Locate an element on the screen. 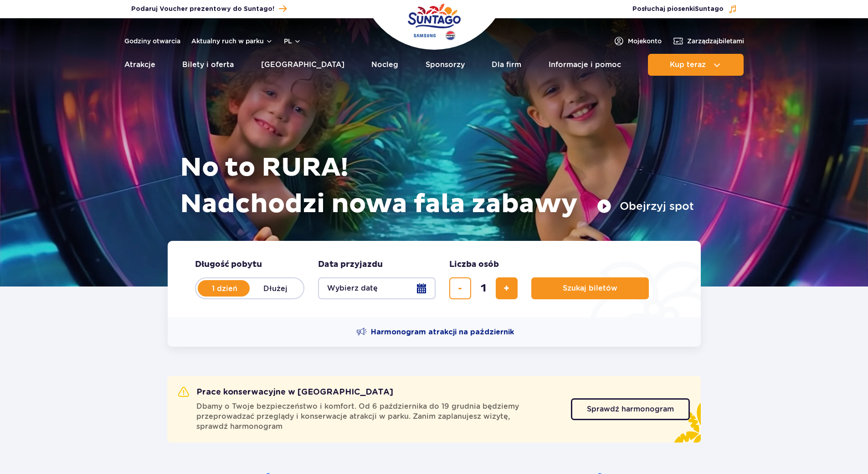  span: Długość pobytu is located at coordinates (228, 265).